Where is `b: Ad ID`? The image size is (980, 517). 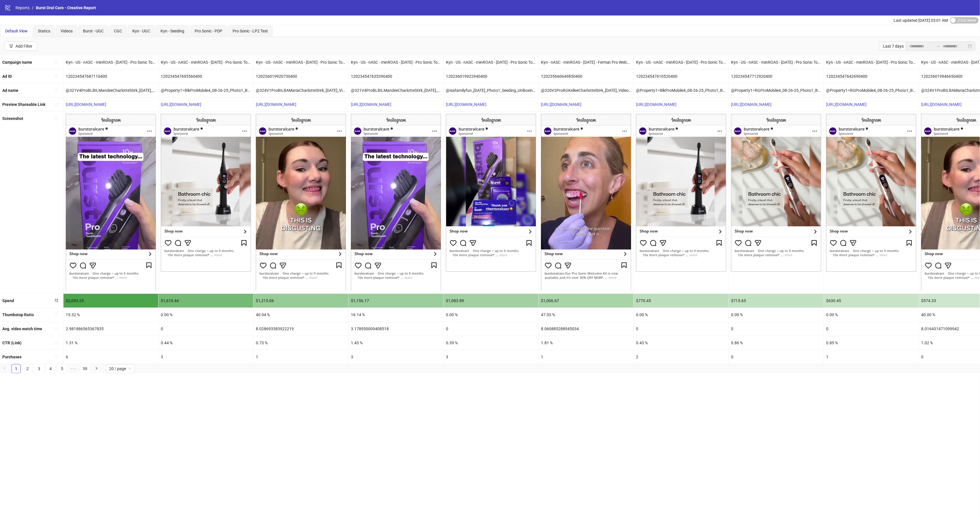
b: Ad ID is located at coordinates (7, 76).